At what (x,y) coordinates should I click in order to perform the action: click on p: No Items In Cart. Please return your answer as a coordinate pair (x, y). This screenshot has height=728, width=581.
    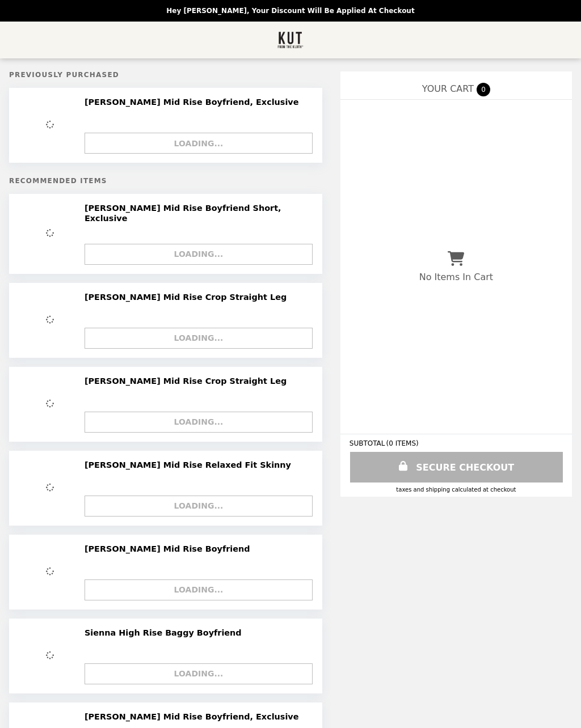
    Looking at the image, I should click on (456, 277).